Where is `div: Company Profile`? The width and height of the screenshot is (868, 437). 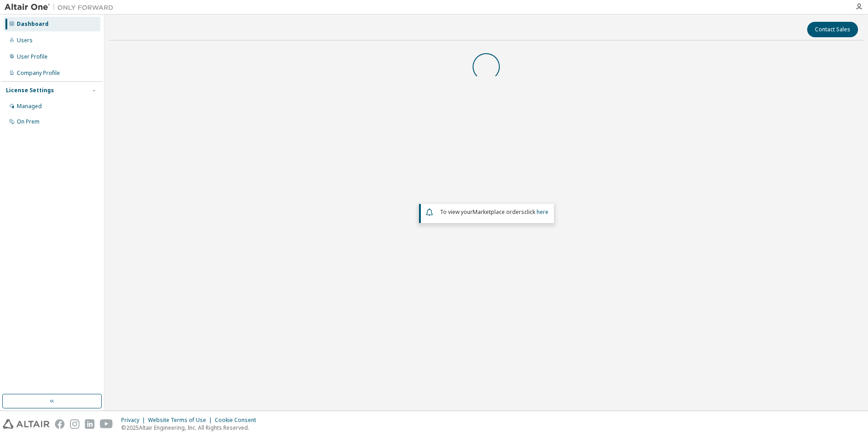
div: Company Profile is located at coordinates (38, 73).